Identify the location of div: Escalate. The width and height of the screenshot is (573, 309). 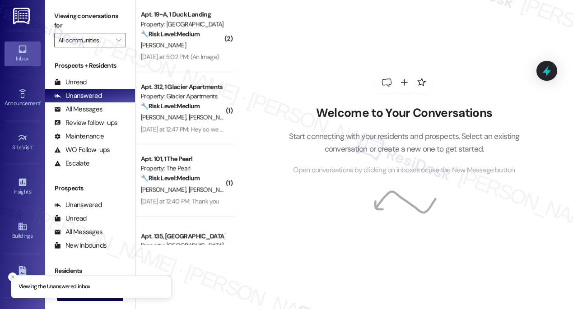
(72, 164).